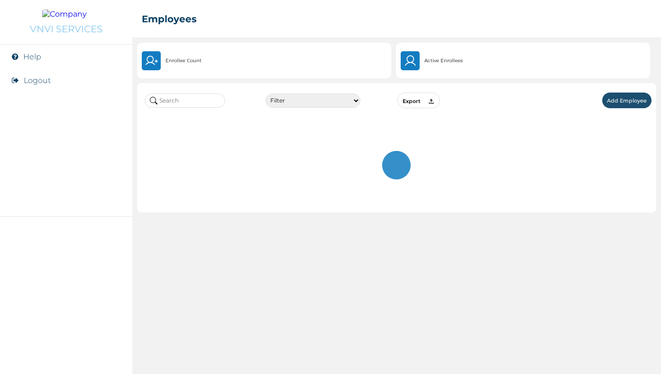 This screenshot has width=661, height=374. I want to click on input: Search, so click(185, 101).